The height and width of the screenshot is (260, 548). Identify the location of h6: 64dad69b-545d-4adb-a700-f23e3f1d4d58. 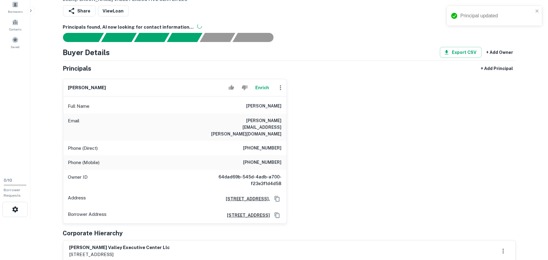
(245, 180).